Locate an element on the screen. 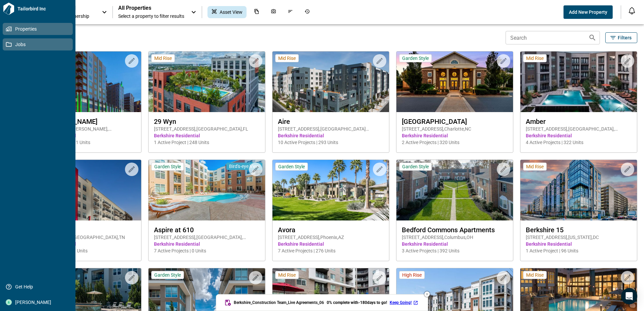 The height and width of the screenshot is (311, 644). span: 29 Wyn is located at coordinates (207, 121).